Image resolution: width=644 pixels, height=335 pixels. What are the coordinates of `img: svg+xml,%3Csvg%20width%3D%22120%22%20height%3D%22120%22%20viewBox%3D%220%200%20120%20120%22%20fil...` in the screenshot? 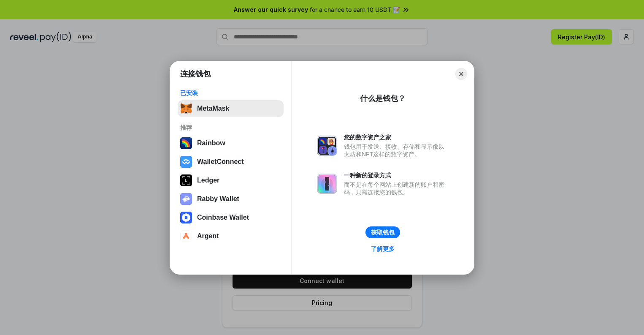 It's located at (186, 143).